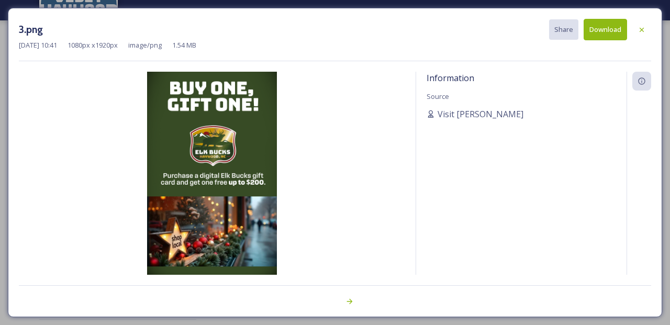 This screenshot has width=670, height=325. Describe the element at coordinates (564, 29) in the screenshot. I see `button: Share` at that location.